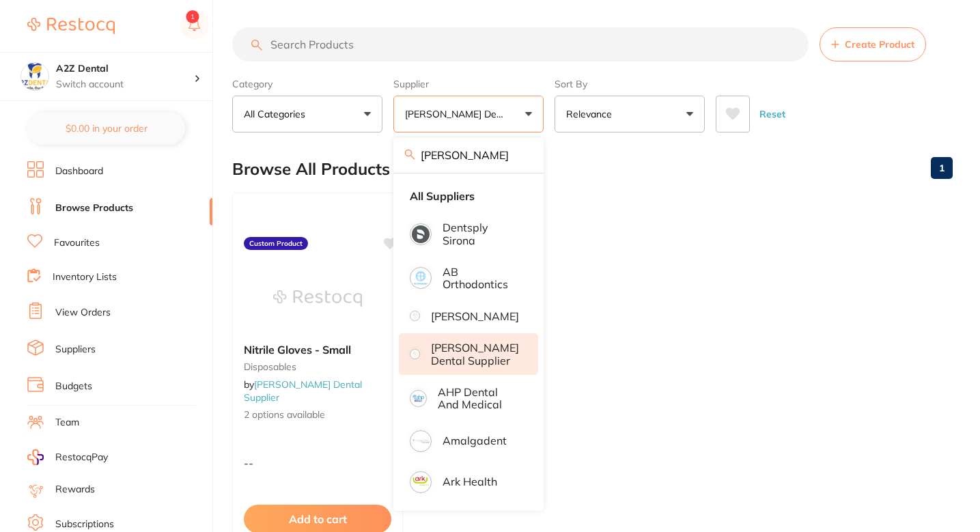  What do you see at coordinates (67, 423) in the screenshot?
I see `a: Team` at bounding box center [67, 423].